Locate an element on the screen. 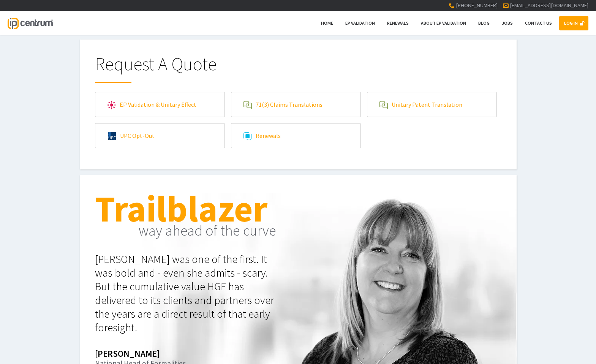  span: About EP Validation is located at coordinates (444, 23).